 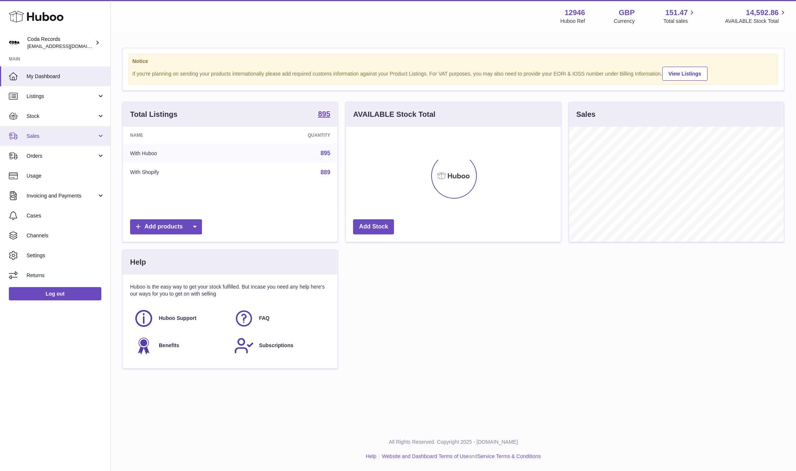 What do you see at coordinates (394, 114) in the screenshot?
I see `h3: AVAILABLE Stock Total` at bounding box center [394, 114].